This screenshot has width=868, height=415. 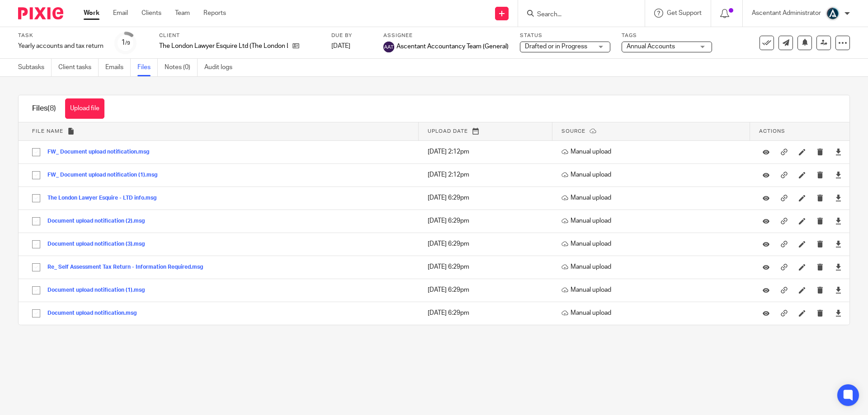 What do you see at coordinates (128, 268) in the screenshot?
I see `button: Re_ Self Assessment Tax Return - Information Required.msg` at bounding box center [128, 268].